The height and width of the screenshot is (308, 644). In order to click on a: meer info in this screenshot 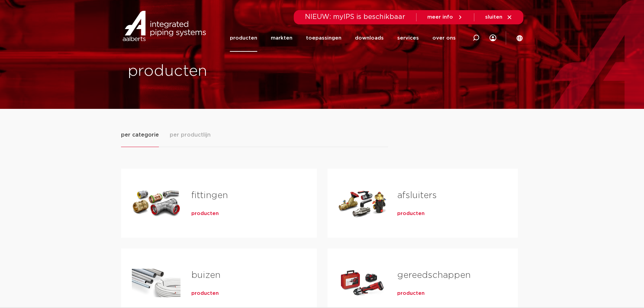, I will do `click(445, 17)`.